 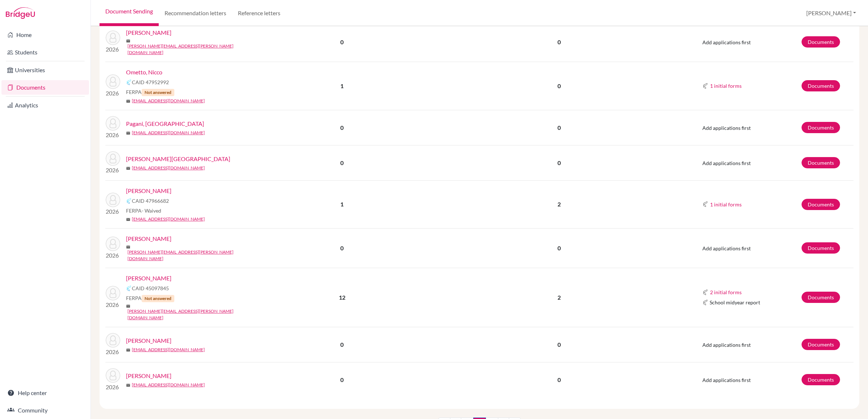 I want to click on img: Bridge-U, so click(x=20, y=13).